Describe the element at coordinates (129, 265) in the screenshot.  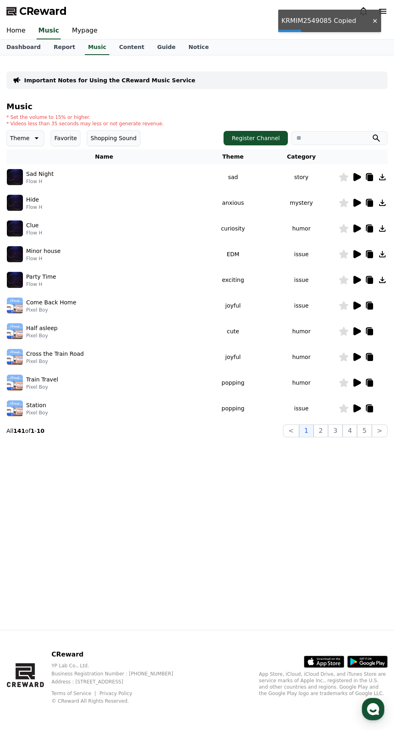
I see `a: Settings` at that location.